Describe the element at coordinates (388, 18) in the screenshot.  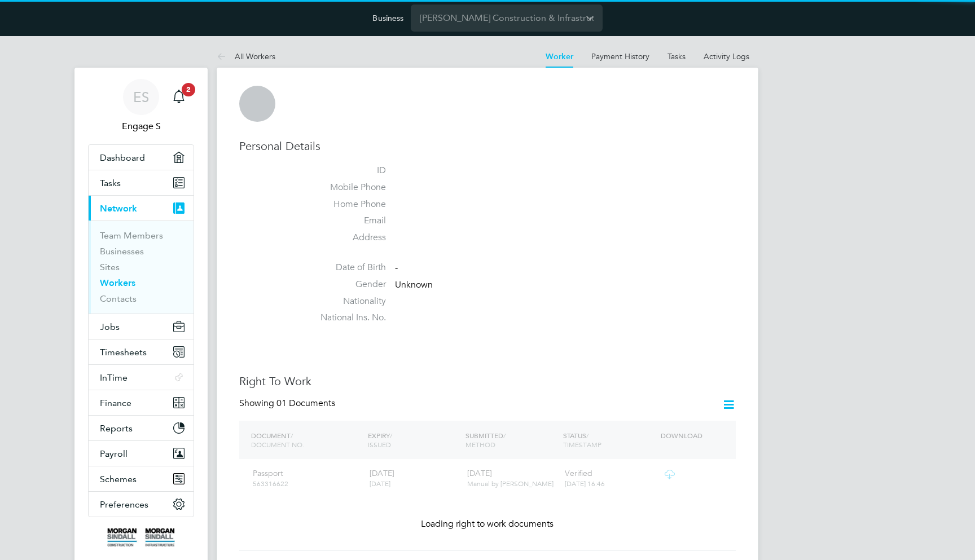
I see `label: Business` at that location.